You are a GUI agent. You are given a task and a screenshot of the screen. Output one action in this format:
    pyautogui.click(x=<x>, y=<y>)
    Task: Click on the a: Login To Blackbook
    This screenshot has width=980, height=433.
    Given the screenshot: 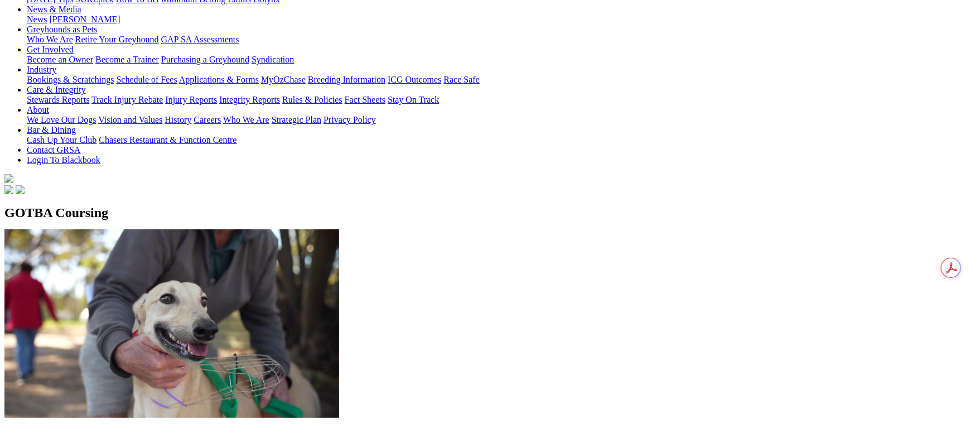 What is the action you would take?
    pyautogui.click(x=63, y=159)
    